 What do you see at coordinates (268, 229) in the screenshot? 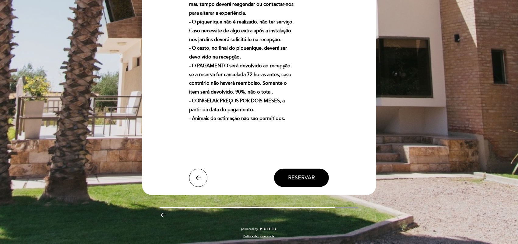
I see `img: MEITRE` at bounding box center [268, 229].